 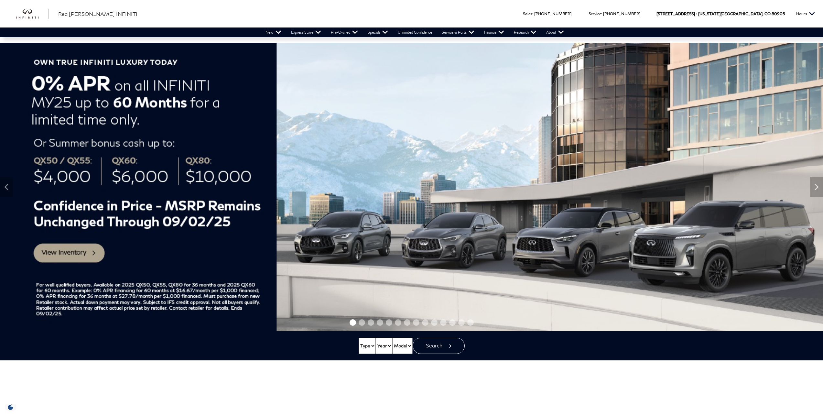 What do you see at coordinates (402, 346) in the screenshot?
I see `select: Vehicle Model` at bounding box center [402, 346].